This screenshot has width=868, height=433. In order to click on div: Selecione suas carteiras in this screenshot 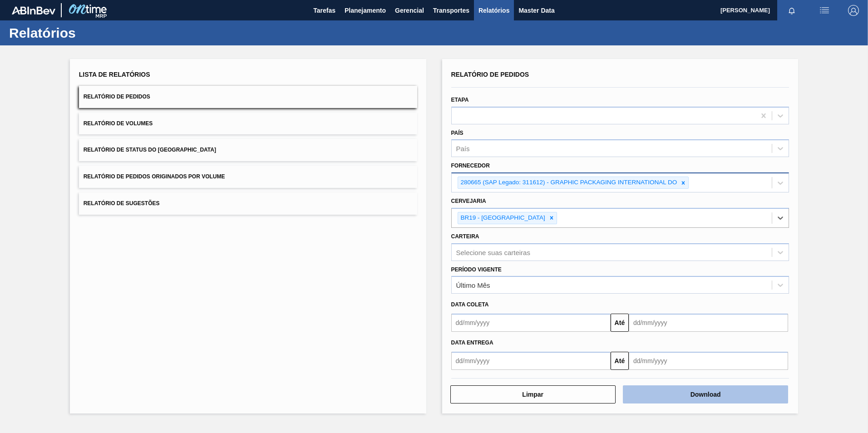, I will do `click(493, 253)`.